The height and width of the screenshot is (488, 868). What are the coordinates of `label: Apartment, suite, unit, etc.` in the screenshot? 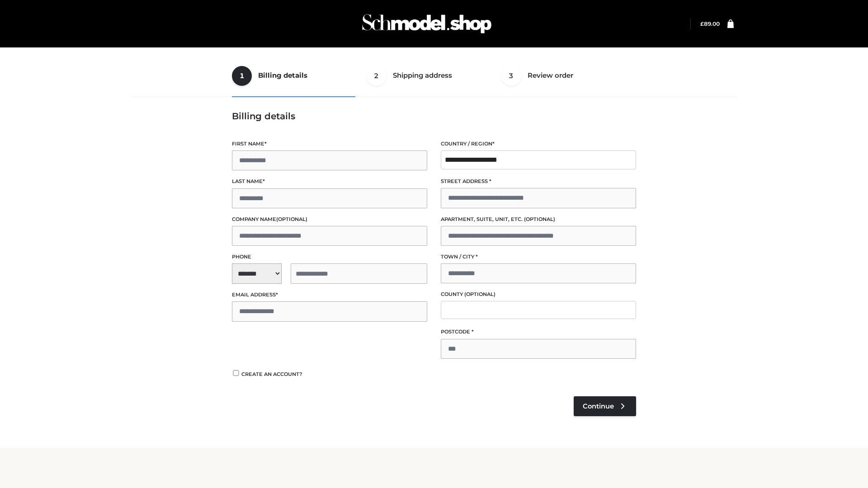 It's located at (538, 219).